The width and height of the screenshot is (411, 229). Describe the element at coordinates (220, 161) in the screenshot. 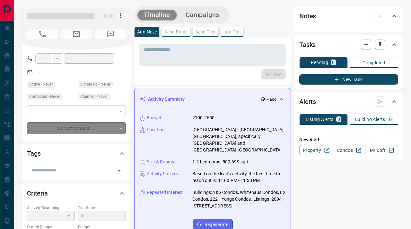

I see `p: 1-2 bedrooms, 500-699 sqft` at that location.